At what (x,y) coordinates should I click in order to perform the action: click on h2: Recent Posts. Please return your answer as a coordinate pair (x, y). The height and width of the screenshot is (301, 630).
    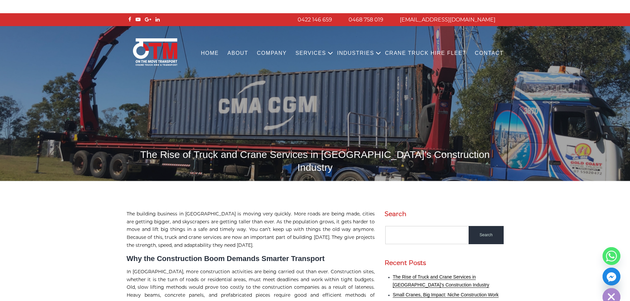
    Looking at the image, I should click on (444, 263).